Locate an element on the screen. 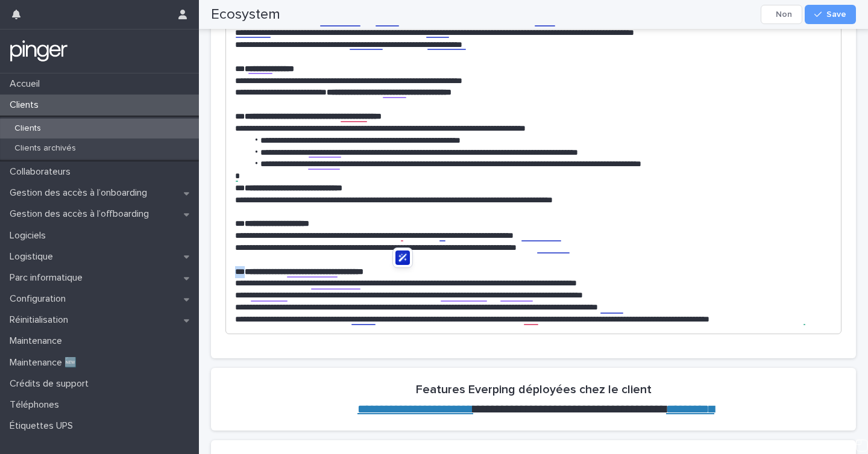 This screenshot has width=868, height=454. p: Logistique is located at coordinates (34, 257).